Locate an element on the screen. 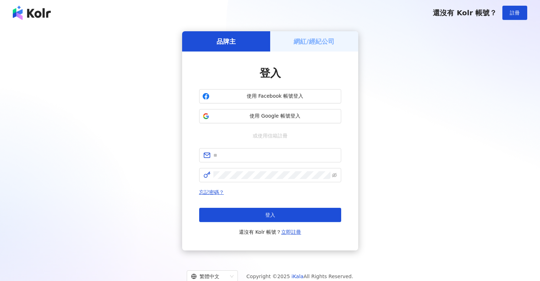 Image resolution: width=540 pixels, height=281 pixels. img: logo is located at coordinates (32, 13).